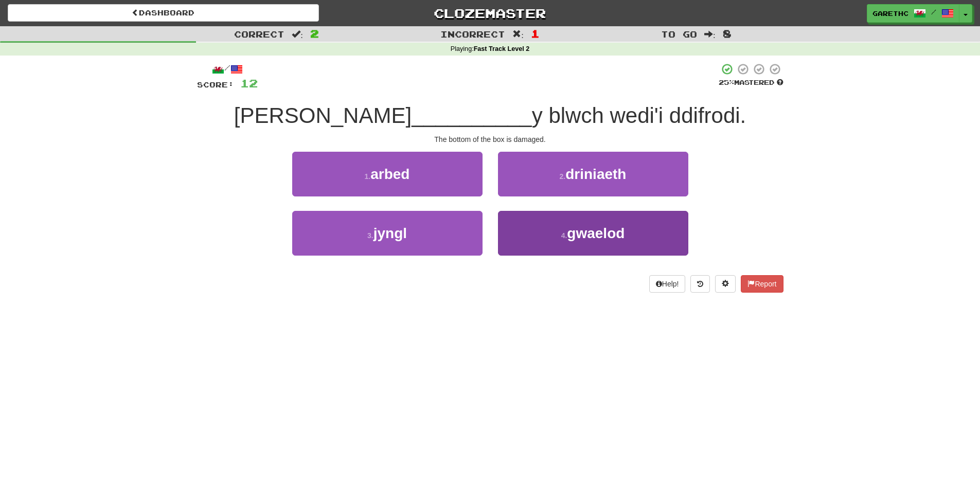  Describe the element at coordinates (891, 13) in the screenshot. I see `span: GarethC` at that location.